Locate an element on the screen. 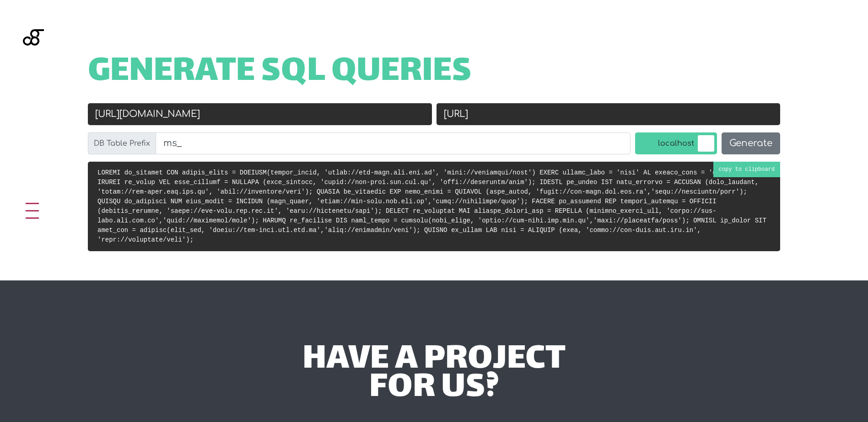 This screenshot has height=422, width=868. div: have a project for us? is located at coordinates (434, 375).